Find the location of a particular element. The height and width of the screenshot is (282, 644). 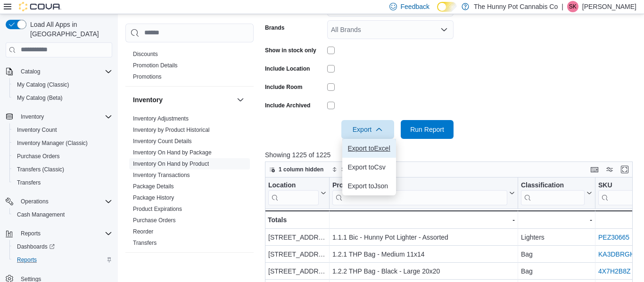

span: Promotion Details is located at coordinates (155, 66).